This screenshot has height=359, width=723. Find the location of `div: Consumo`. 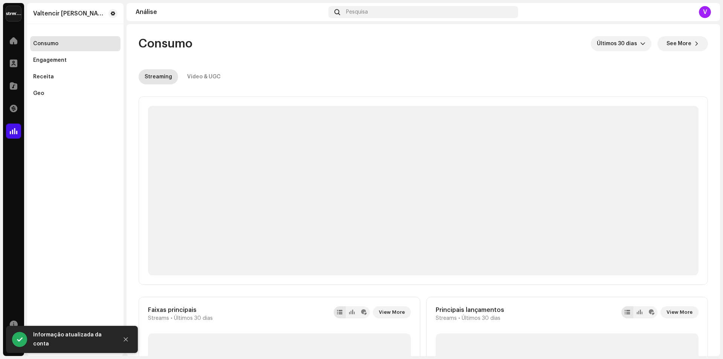

div: Consumo is located at coordinates (46, 44).